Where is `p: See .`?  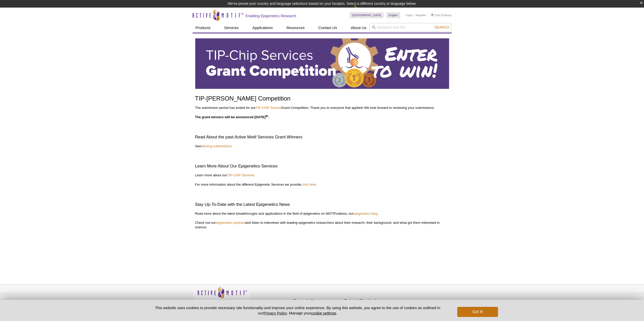 p: See . is located at coordinates (322, 146).